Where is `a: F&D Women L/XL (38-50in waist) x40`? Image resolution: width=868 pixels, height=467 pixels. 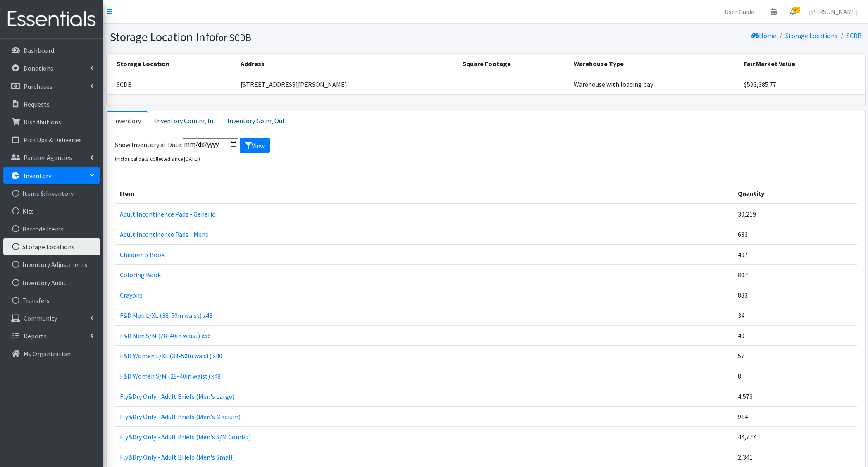 a: F&D Women L/XL (38-50in waist) x40 is located at coordinates (171, 356).